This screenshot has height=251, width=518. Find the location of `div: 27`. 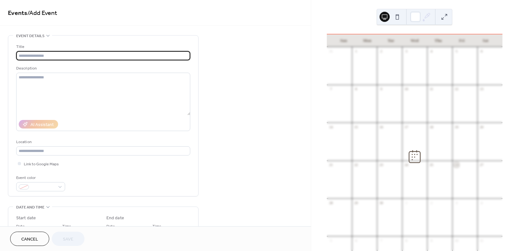

div: 27 is located at coordinates (481, 165).